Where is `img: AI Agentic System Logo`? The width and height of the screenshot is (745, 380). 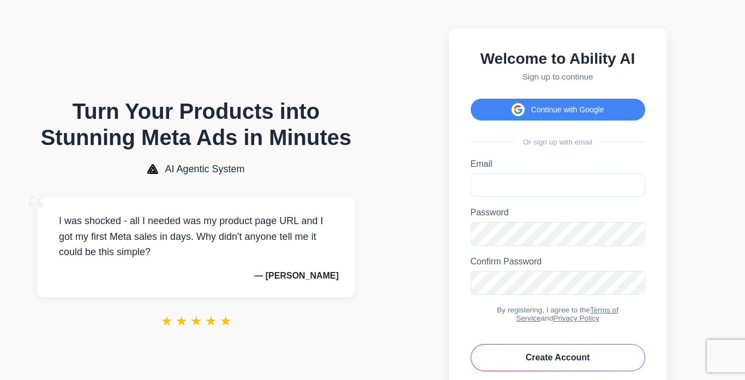
img: AI Agentic System Logo is located at coordinates (153, 169).